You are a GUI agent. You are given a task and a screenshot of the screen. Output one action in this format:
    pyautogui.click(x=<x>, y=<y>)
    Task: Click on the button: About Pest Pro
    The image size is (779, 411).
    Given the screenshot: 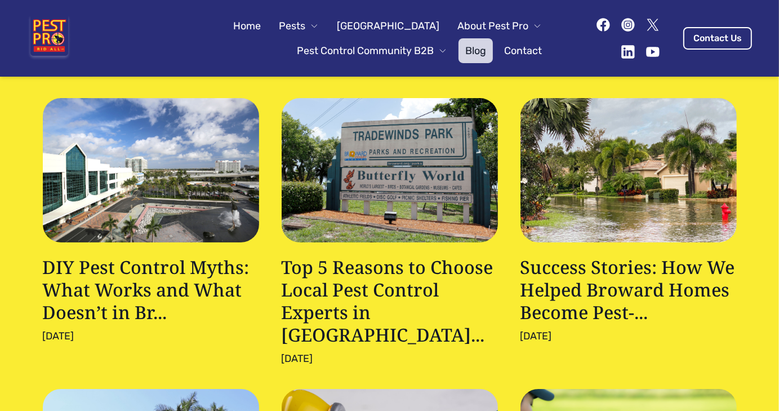 What is the action you would take?
    pyautogui.click(x=500, y=26)
    